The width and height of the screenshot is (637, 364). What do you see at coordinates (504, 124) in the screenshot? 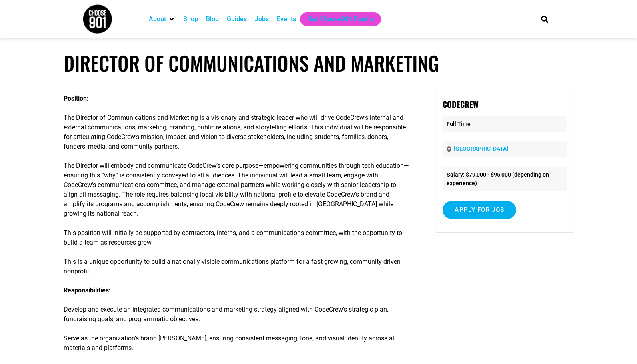
I see `p: Full Time` at bounding box center [504, 124].